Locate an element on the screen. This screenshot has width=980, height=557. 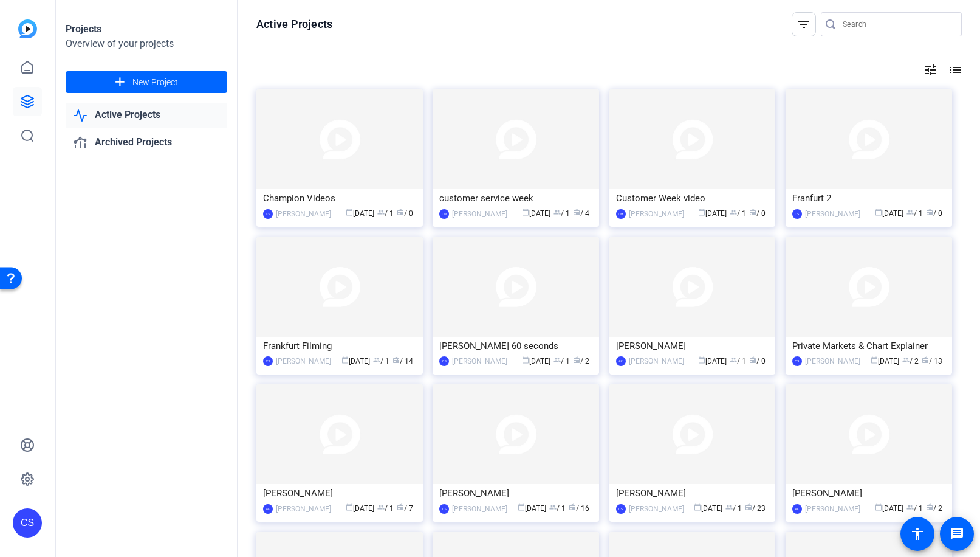
span: New Project is located at coordinates (155, 82).